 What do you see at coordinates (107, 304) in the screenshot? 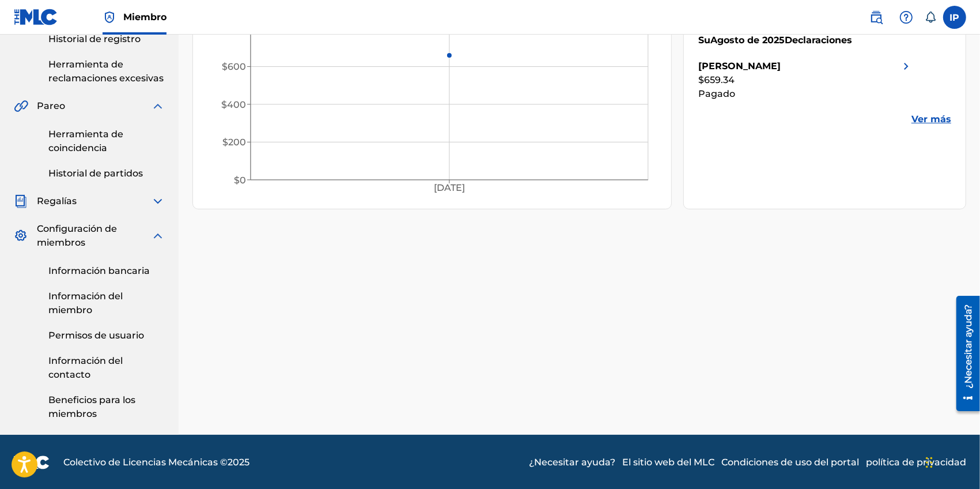
I see `a: Información del miembro` at bounding box center [107, 304].